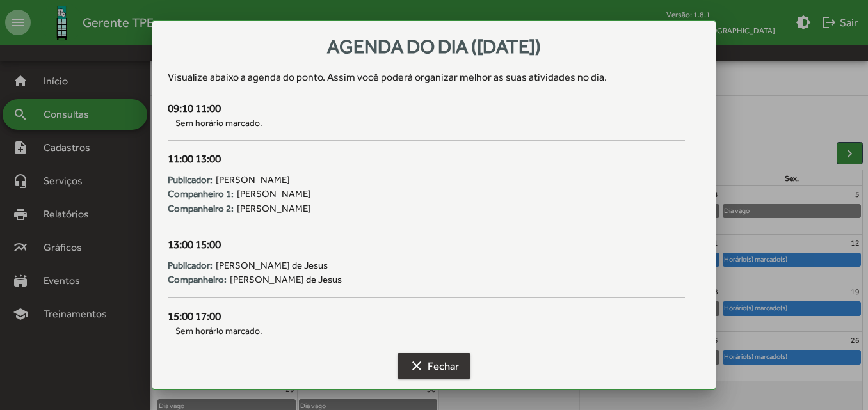 The image size is (868, 410). Describe the element at coordinates (426, 245) in the screenshot. I see `div: 13:00 15:00` at that location.